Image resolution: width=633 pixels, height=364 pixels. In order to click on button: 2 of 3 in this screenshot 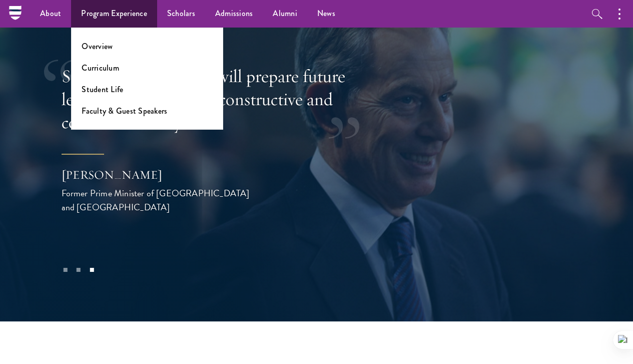, I will do `click(79, 270)`.